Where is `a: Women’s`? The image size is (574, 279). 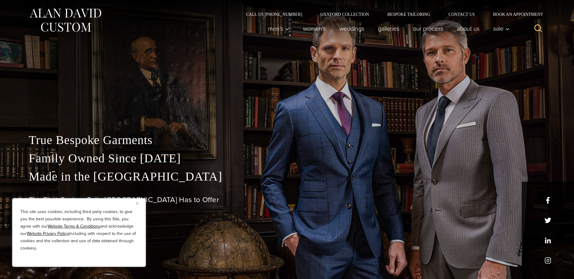 a: Women’s is located at coordinates (314, 29).